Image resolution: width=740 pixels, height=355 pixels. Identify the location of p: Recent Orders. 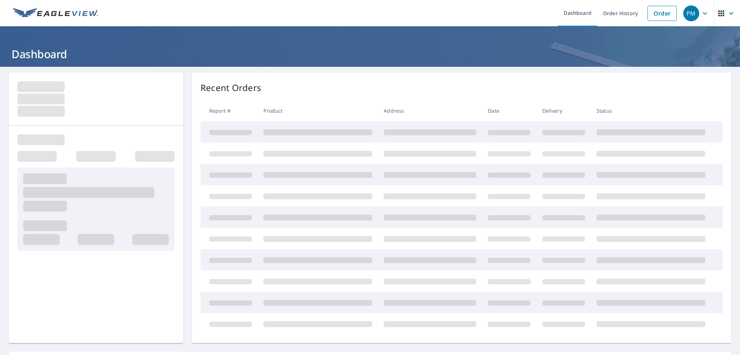
(231, 88).